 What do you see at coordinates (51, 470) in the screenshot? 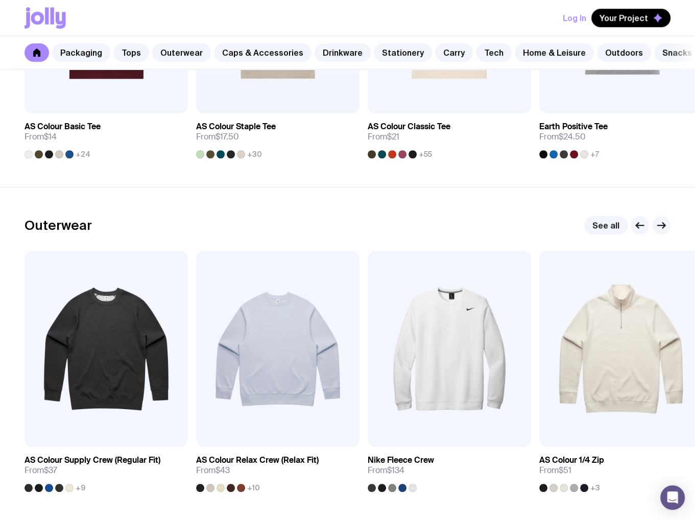
I see `span: $37` at bounding box center [51, 470].